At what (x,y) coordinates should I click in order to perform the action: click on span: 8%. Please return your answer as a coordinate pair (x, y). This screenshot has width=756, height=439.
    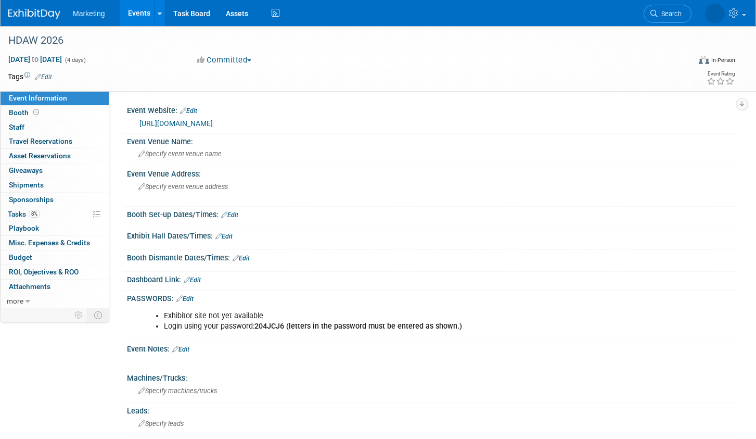
    Looking at the image, I should click on (34, 213).